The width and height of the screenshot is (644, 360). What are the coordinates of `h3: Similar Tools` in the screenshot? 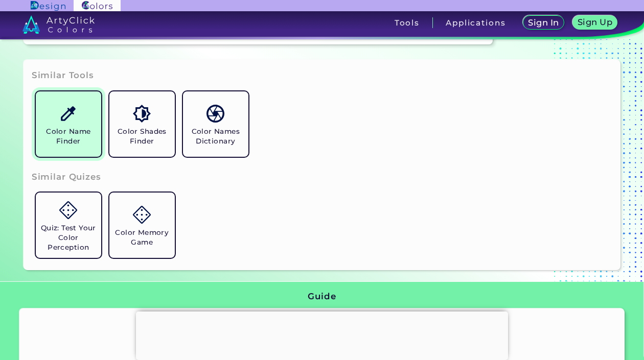 It's located at (63, 75).